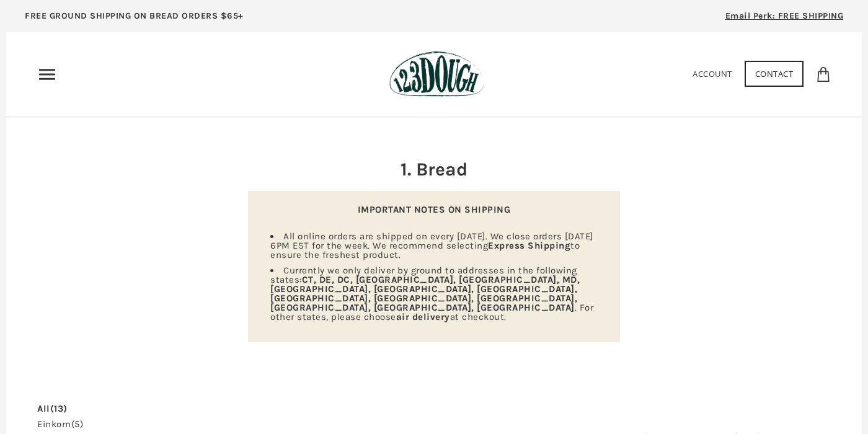 This screenshot has width=868, height=434. Describe the element at coordinates (436, 73) in the screenshot. I see `img: 123Dough Bakery` at that location.